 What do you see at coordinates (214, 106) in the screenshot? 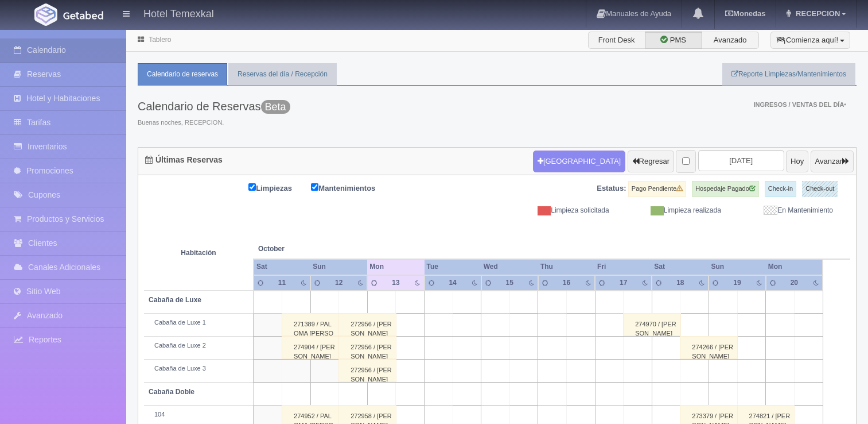
I see `h3: Calendario de Reservas` at bounding box center [214, 106].